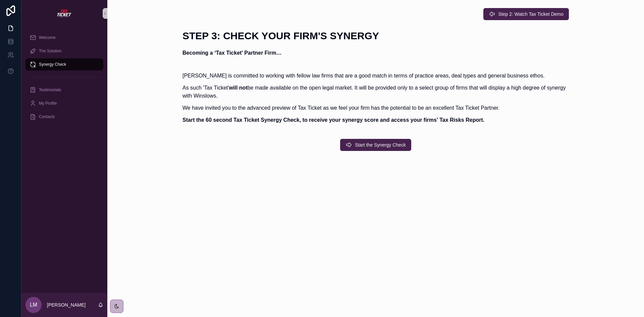  I want to click on a: Testimonials, so click(64, 90).